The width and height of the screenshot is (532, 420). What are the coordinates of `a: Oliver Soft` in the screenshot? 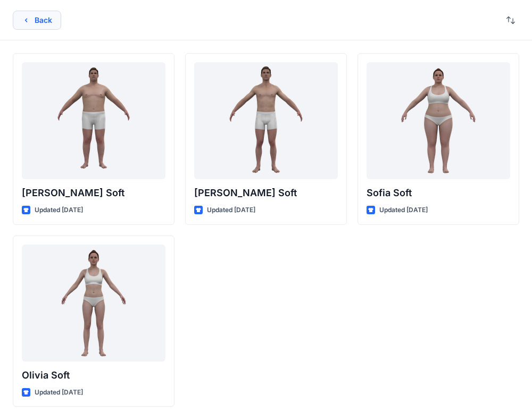 It's located at (266, 121).